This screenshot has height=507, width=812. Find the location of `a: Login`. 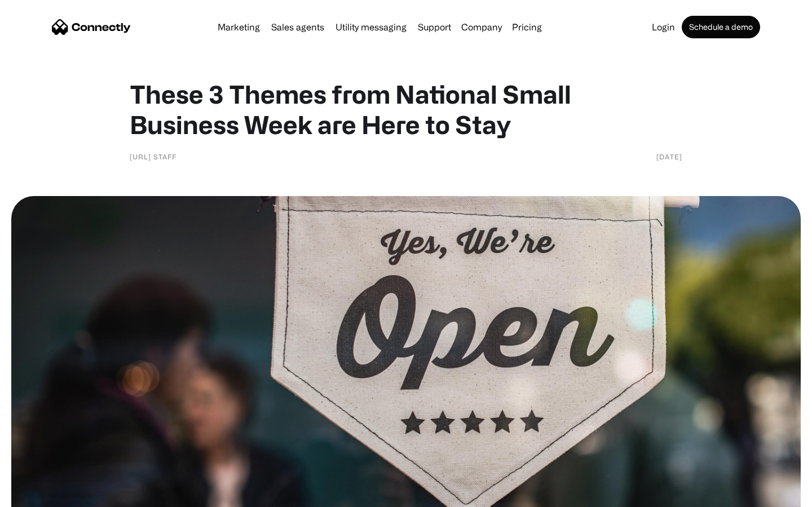

a: Login is located at coordinates (663, 27).